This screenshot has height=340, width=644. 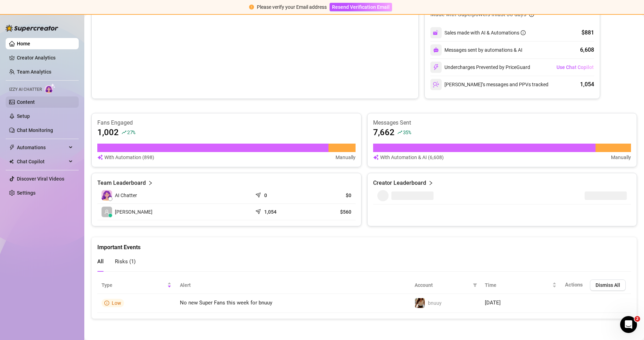 I want to click on span: filter, so click(x=475, y=285).